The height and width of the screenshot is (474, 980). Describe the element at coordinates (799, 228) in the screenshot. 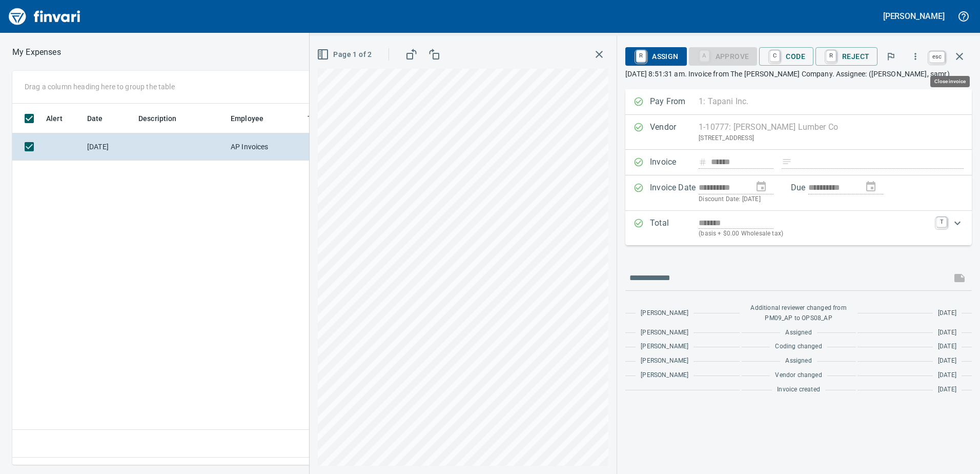

I see `div: Expand` at that location.